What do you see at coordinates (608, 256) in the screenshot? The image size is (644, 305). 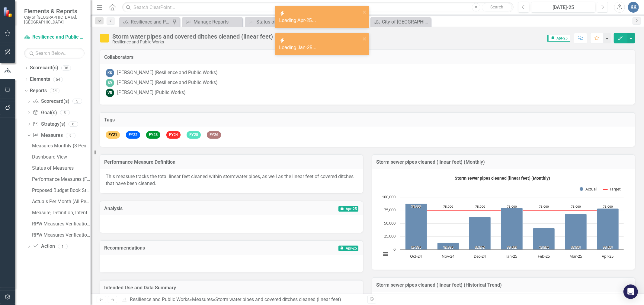 I see `text: Apr-25` at bounding box center [608, 256].